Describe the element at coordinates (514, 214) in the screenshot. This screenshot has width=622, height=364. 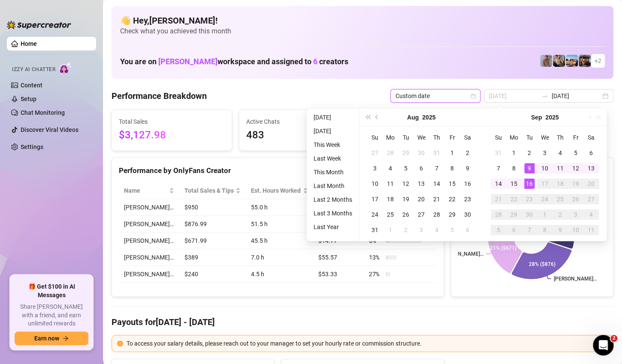
I see `div: 29` at that location.